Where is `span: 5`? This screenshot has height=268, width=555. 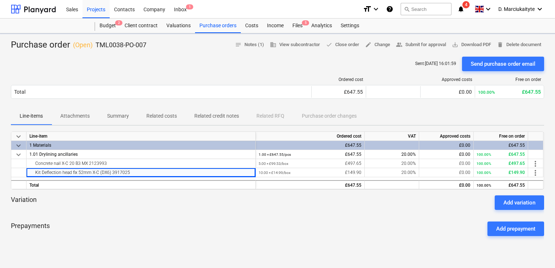 span: 5 is located at coordinates (305, 23).